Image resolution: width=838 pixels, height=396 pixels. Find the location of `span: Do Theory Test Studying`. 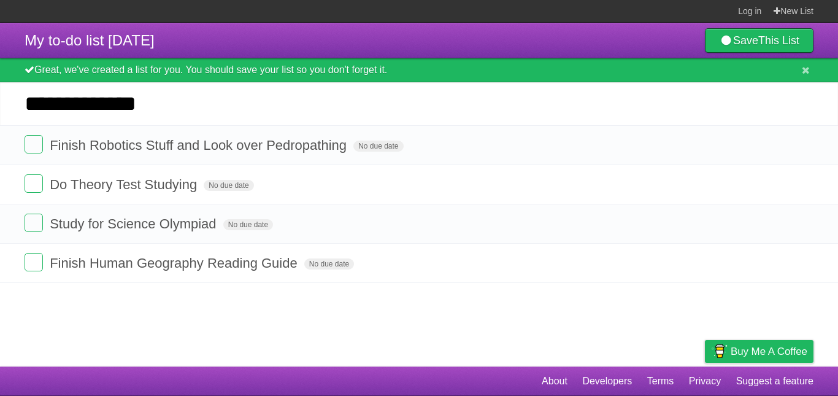

span: Do Theory Test Studying is located at coordinates (125, 184).